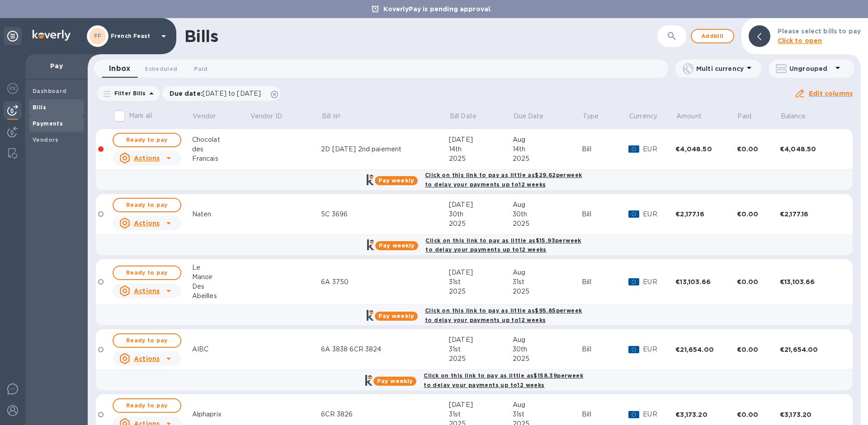 This screenshot has width=868, height=425. Describe the element at coordinates (831, 94) in the screenshot. I see `u: Edit columns` at that location.